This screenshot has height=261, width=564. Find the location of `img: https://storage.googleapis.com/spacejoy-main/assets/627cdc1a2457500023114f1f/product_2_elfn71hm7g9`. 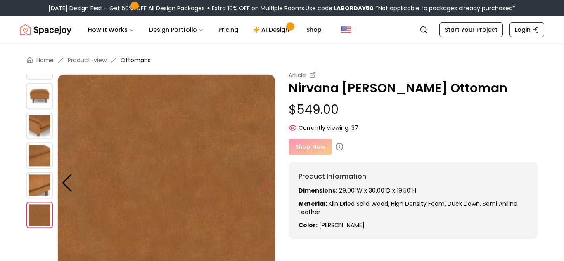

img: https://storage.googleapis.com/spacejoy-main/assets/627cdc1a2457500023114f1f/product_2_elfn71hm7g9 is located at coordinates (40, 66).